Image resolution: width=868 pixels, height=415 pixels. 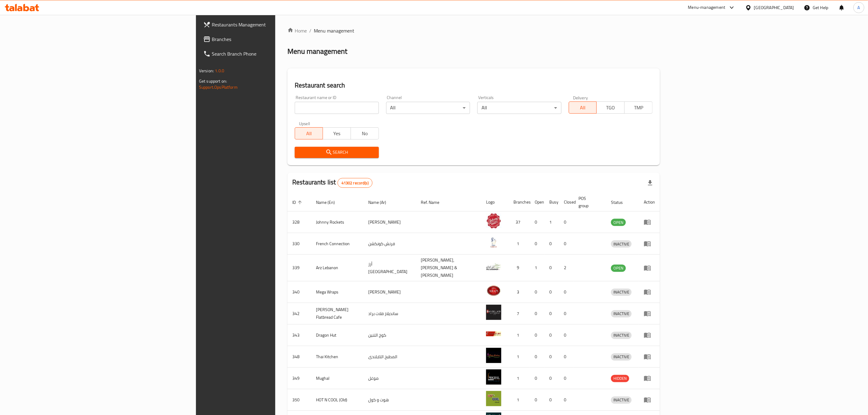 I want to click on span: Status, so click(x=621, y=202).